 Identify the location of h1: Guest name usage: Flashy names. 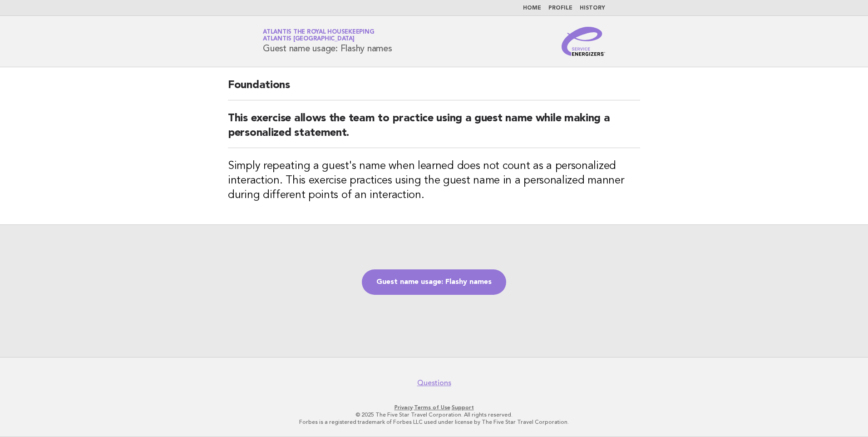
(328, 41).